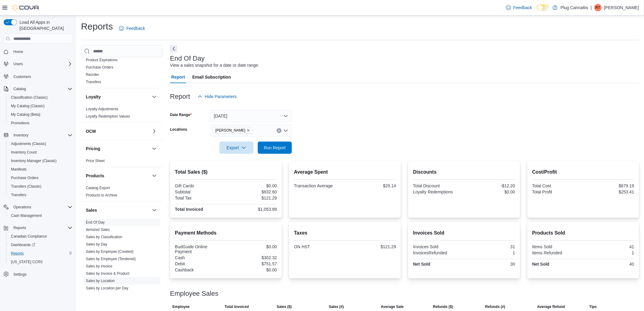  Describe the element at coordinates (200, 249) in the screenshot. I see `div: BudGuide Online Payment` at that location.